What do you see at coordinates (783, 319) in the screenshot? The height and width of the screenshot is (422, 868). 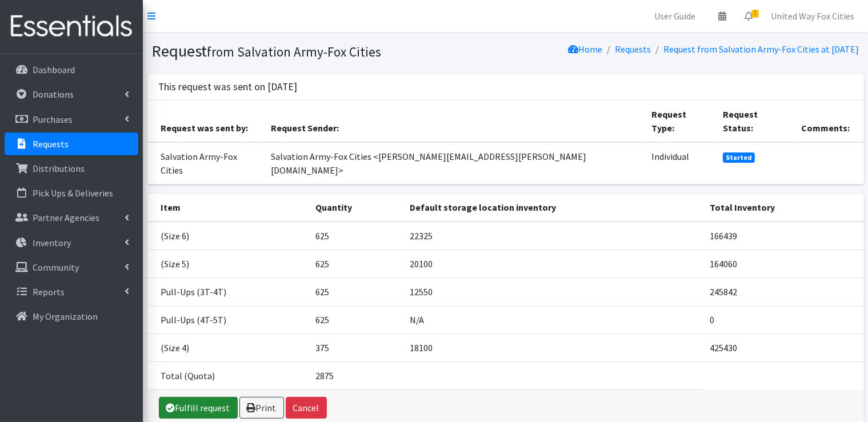 I see `td: 0` at bounding box center [783, 319].